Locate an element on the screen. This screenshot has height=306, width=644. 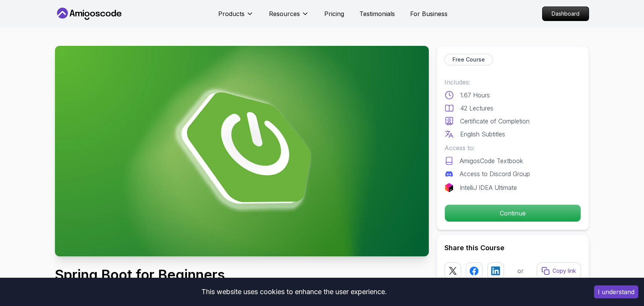
p: Testimonials is located at coordinates (377, 14).